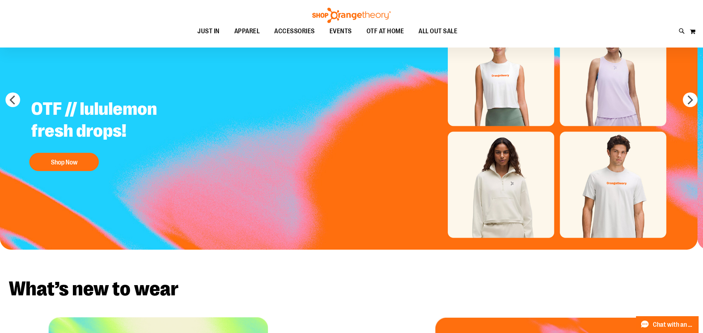 The height and width of the screenshot is (333, 703). I want to click on span: Chat with an Expert, so click(673, 325).